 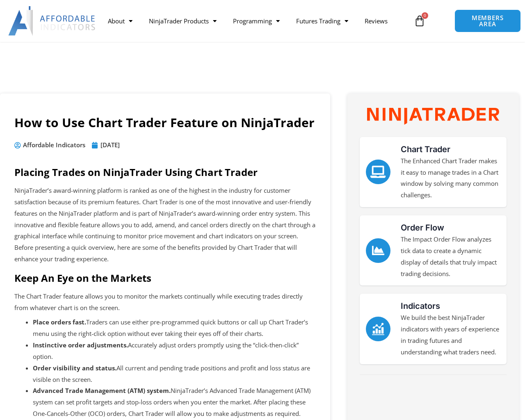 I want to click on strong: Instinctive order adjustments., so click(x=80, y=345).